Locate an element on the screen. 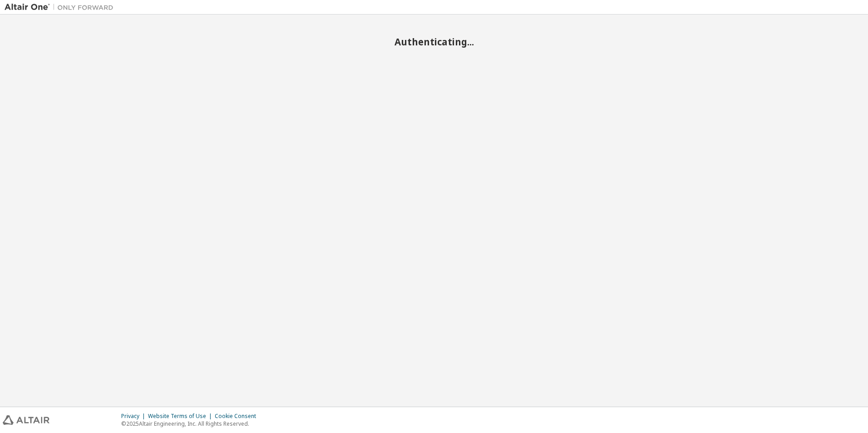 The width and height of the screenshot is (868, 433). img: altair_logo.svg is located at coordinates (26, 420).